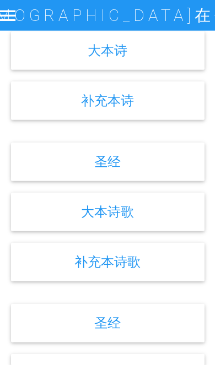 The height and width of the screenshot is (365, 215). What do you see at coordinates (107, 50) in the screenshot?
I see `a: 大本诗` at bounding box center [107, 50].